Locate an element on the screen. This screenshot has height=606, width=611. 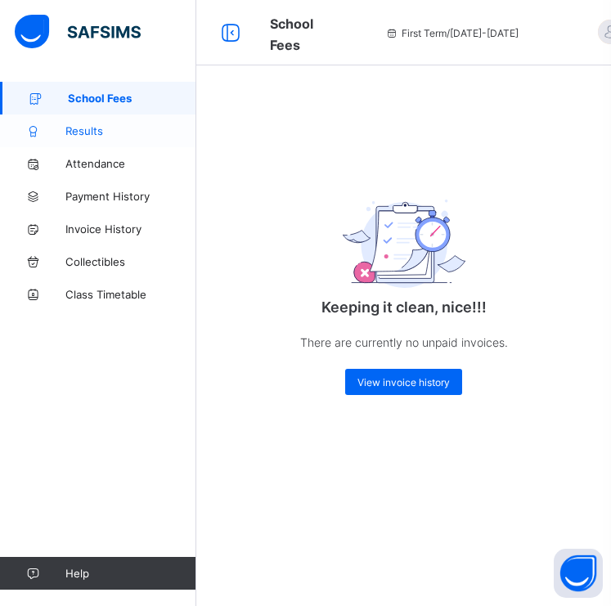
span: Results is located at coordinates (131, 131).